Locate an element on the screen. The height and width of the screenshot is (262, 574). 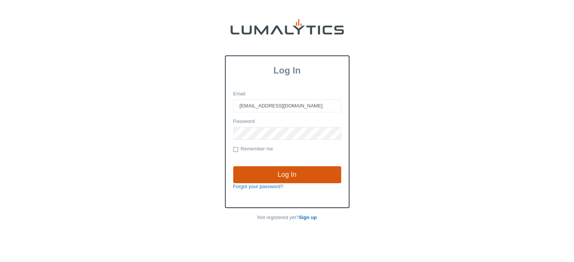
input: Remember me is located at coordinates (235, 149).